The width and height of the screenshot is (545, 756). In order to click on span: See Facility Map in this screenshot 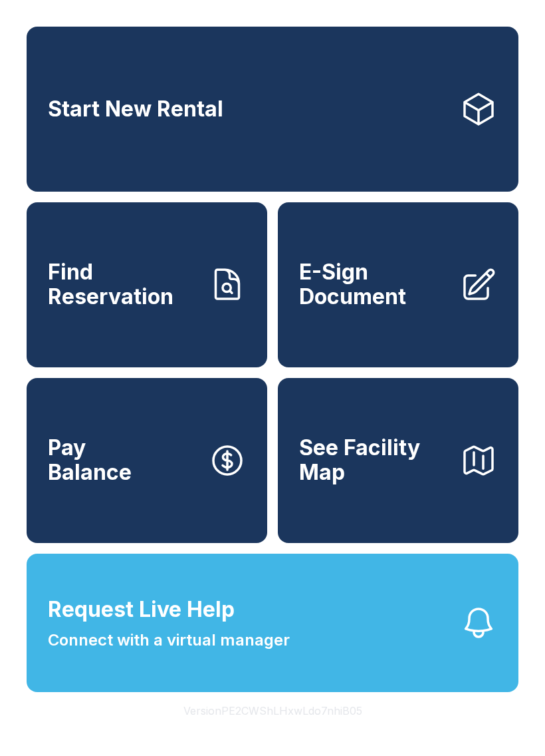, I will do `click(374, 460)`.